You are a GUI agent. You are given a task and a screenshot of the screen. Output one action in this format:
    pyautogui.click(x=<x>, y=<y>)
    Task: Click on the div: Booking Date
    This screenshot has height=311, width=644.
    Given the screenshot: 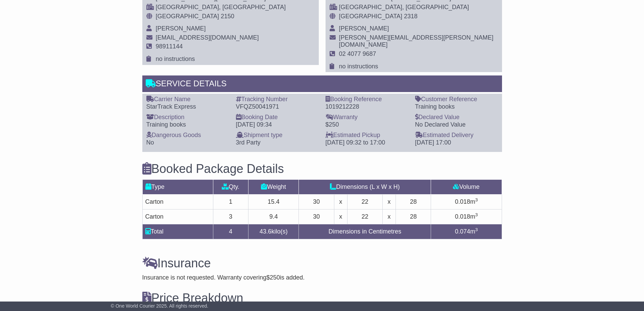 What is the action you would take?
    pyautogui.click(x=277, y=117)
    